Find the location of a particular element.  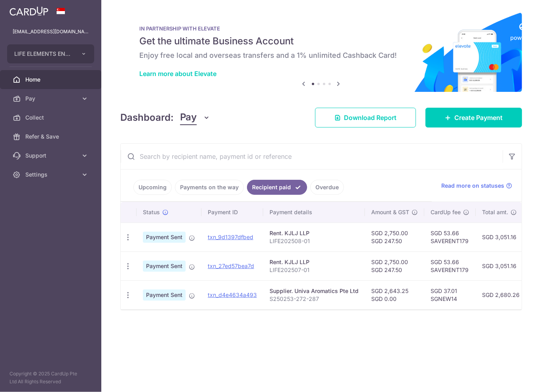

p: IN PARTNERSHIP WITH ELEVATE is located at coordinates (321, 29).